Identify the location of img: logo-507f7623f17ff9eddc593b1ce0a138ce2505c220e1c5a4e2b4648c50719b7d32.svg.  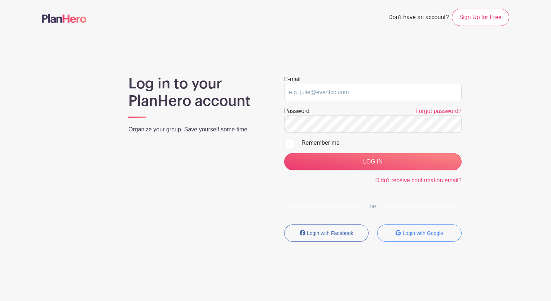
(64, 18).